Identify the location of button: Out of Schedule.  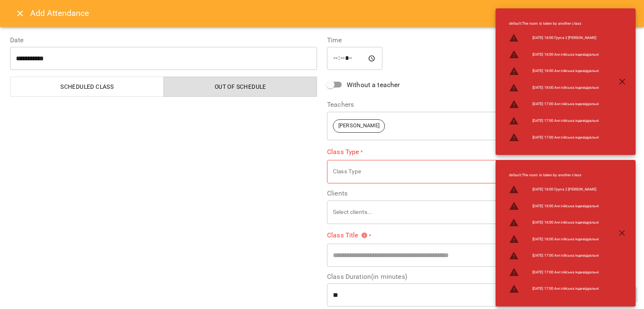
(240, 87).